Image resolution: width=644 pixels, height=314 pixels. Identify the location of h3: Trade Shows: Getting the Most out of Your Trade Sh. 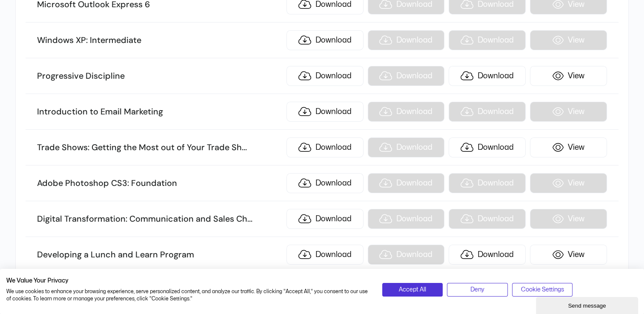
(159, 148).